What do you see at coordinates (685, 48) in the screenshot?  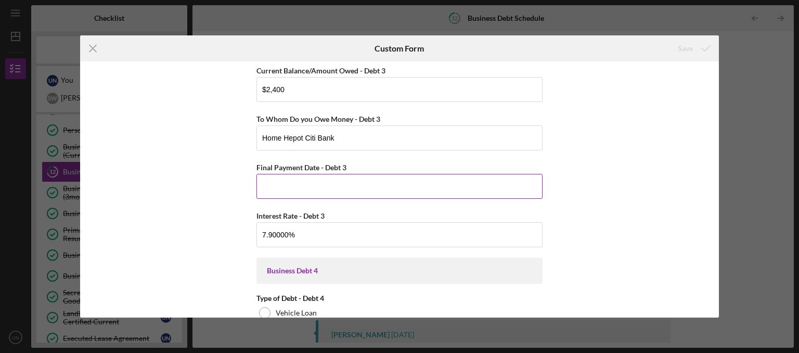 I see `div: Save` at bounding box center [685, 48].